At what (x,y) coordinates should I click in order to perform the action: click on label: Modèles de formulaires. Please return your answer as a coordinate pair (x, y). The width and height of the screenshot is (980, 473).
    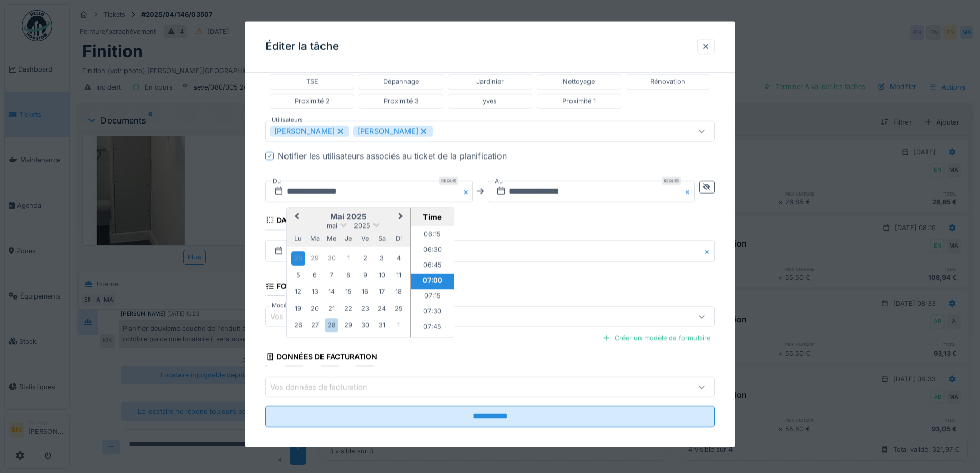
    Looking at the image, I should click on (304, 305).